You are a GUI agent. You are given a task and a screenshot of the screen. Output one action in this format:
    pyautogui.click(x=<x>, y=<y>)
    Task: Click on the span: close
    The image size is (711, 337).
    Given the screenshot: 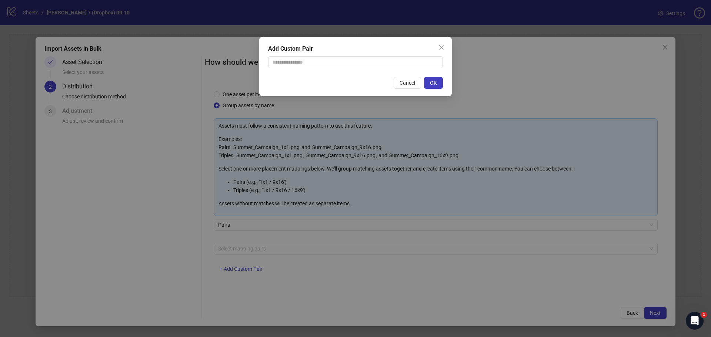 What is the action you would take?
    pyautogui.click(x=441, y=47)
    